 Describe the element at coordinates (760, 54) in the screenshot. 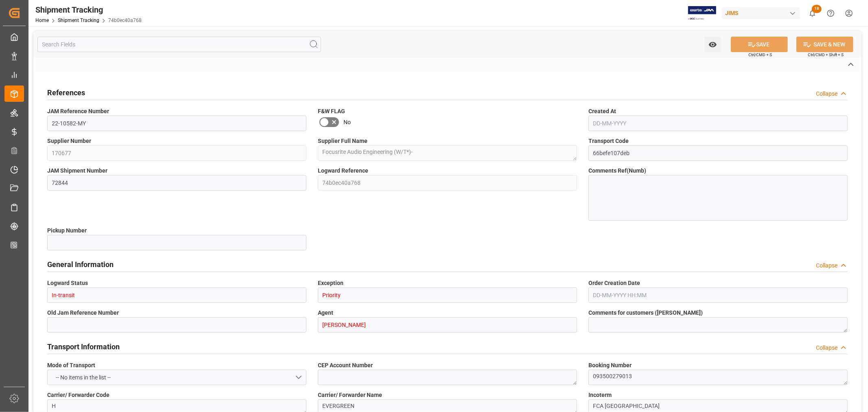

I see `span: Ctrl/CMD + S` at that location.